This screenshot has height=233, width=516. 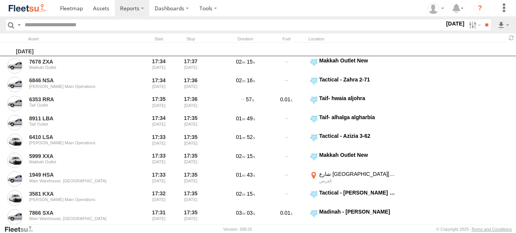 I want to click on div: Tactical - Zahra 2-71, so click(x=357, y=79).